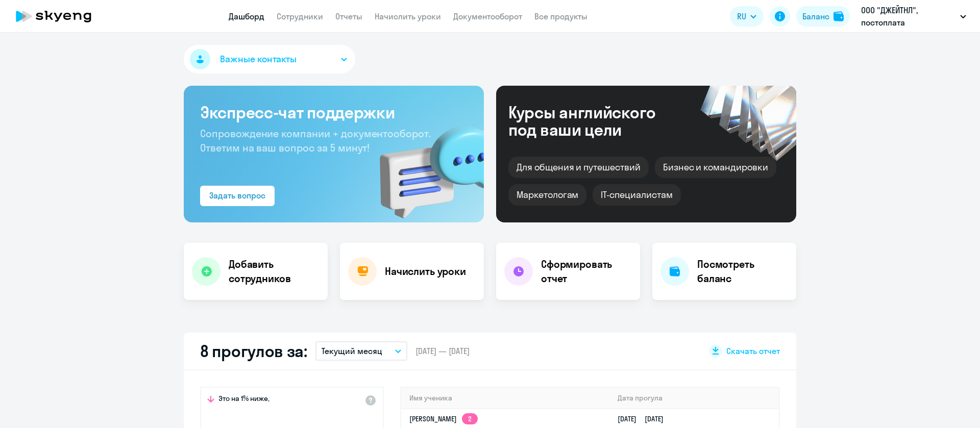  I want to click on div: Задать вопрос, so click(238, 195).